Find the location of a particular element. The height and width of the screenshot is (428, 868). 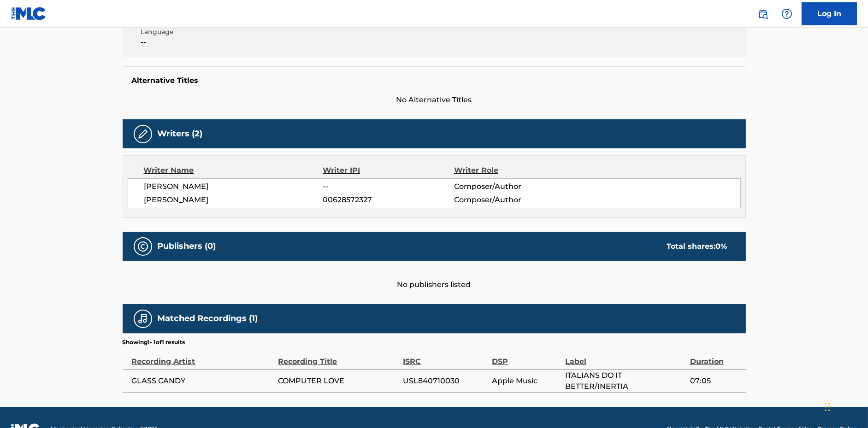

div: DSP is located at coordinates (527, 357).